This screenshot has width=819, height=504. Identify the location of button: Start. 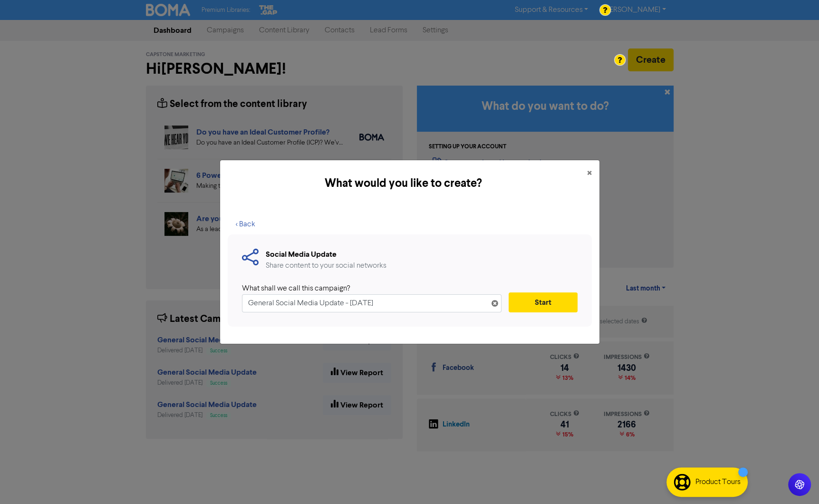
(543, 302).